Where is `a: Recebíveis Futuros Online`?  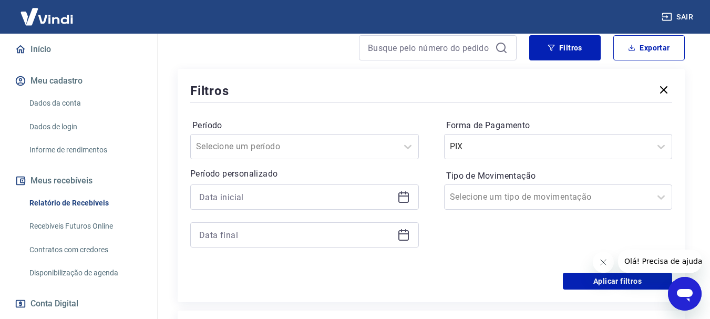
a: Recebíveis Futuros Online is located at coordinates (85, 226).